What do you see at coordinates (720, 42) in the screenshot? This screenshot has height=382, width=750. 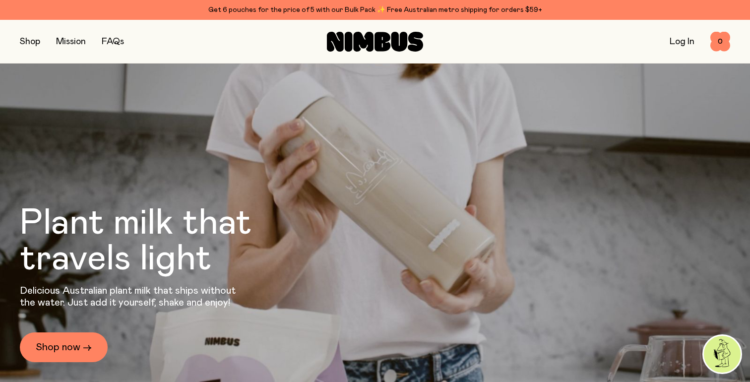 I see `button: 0` at bounding box center [720, 42].